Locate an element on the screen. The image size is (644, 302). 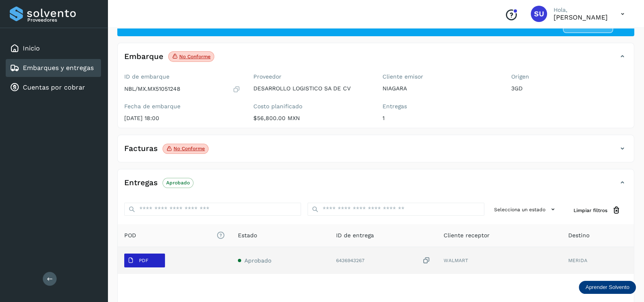
p: PDF is located at coordinates (143, 261).